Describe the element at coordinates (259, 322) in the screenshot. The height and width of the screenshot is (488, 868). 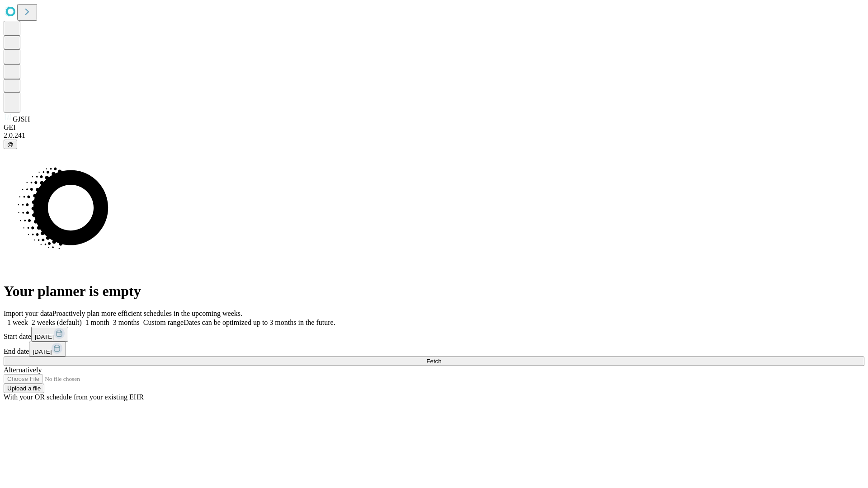
I see `span: Dates can be optimized up to 3 months in the future.` at that location.